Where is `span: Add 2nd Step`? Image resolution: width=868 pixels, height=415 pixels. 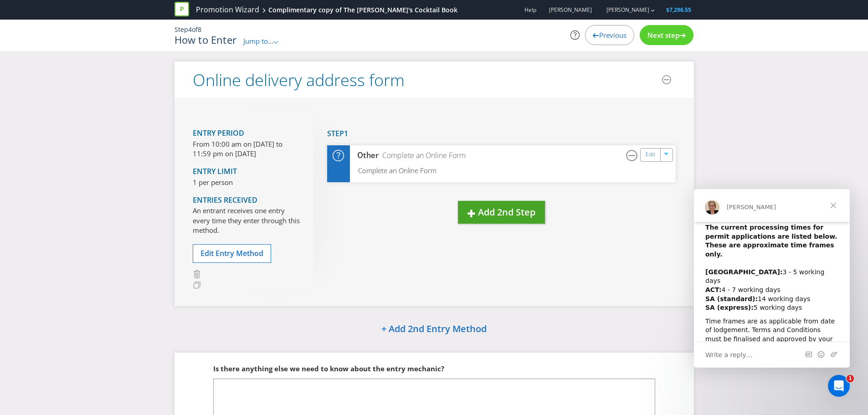 span: Add 2nd Step is located at coordinates (507, 212).